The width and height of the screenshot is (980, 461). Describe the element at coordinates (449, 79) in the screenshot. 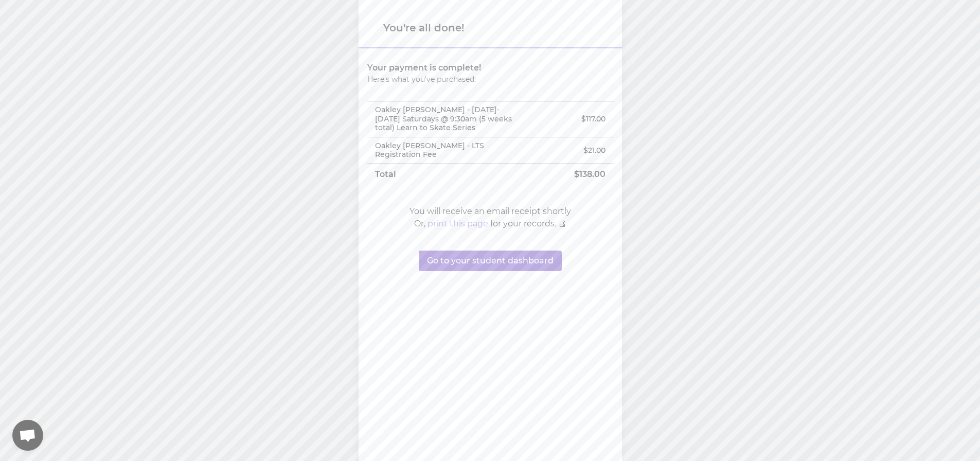

I see `h3: Here's what you've purchased:` at that location.